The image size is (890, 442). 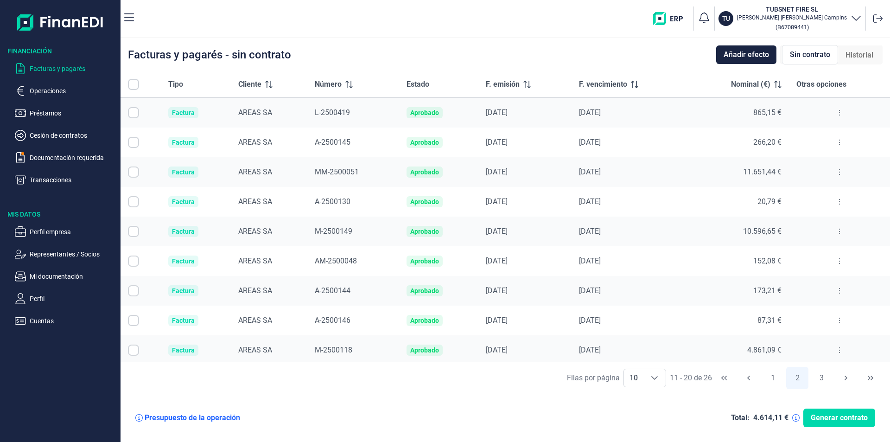 I want to click on p: Transacciones, so click(x=73, y=180).